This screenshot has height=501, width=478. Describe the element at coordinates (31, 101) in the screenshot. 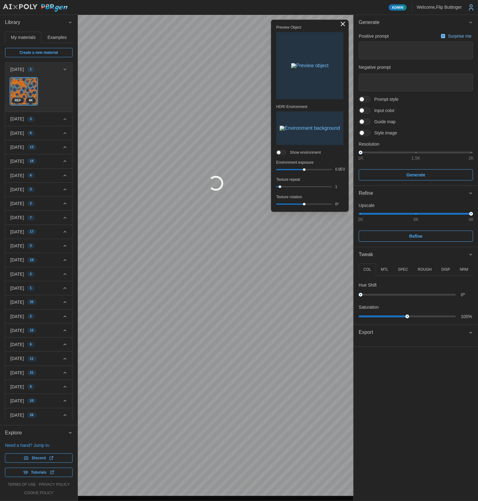

I see `span: 4 K` at that location.